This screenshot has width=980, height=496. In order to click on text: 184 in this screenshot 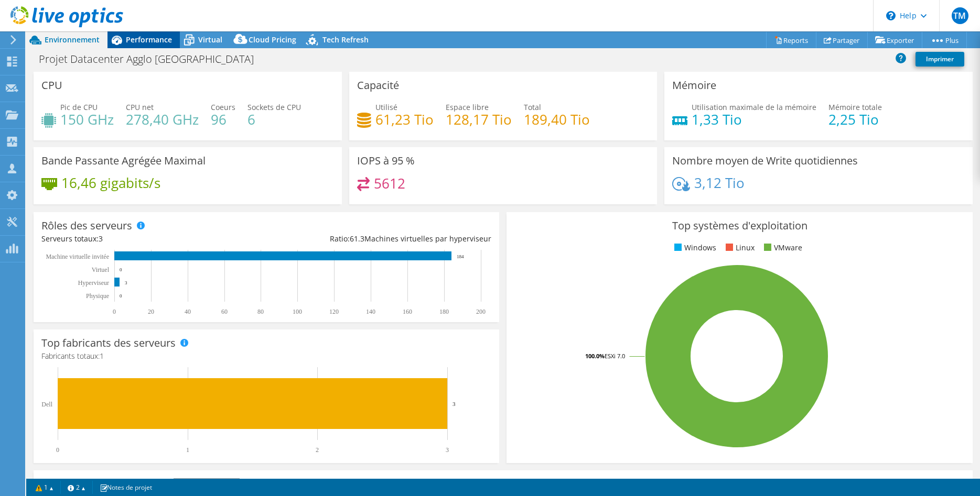, I will do `click(460, 257)`.